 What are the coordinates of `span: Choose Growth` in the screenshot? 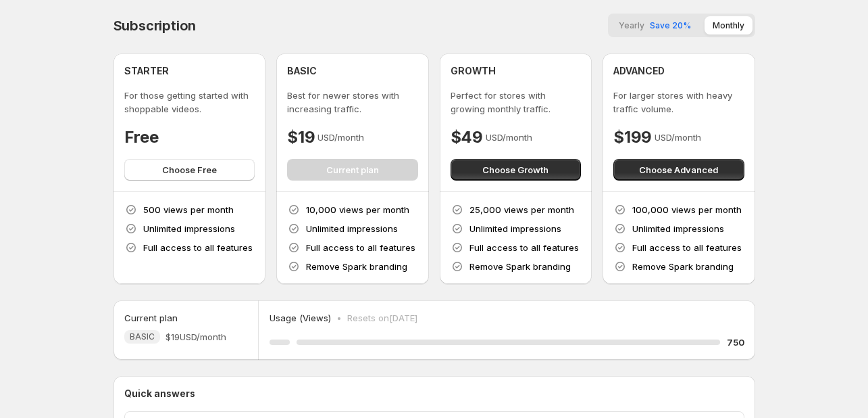 It's located at (516, 170).